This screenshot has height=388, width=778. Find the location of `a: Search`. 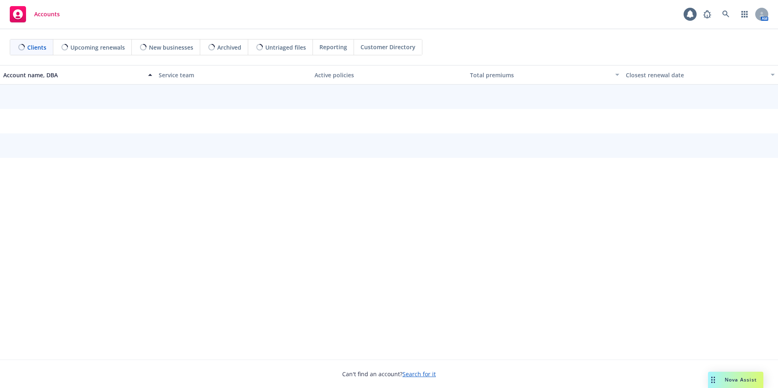

a: Search is located at coordinates (726, 14).